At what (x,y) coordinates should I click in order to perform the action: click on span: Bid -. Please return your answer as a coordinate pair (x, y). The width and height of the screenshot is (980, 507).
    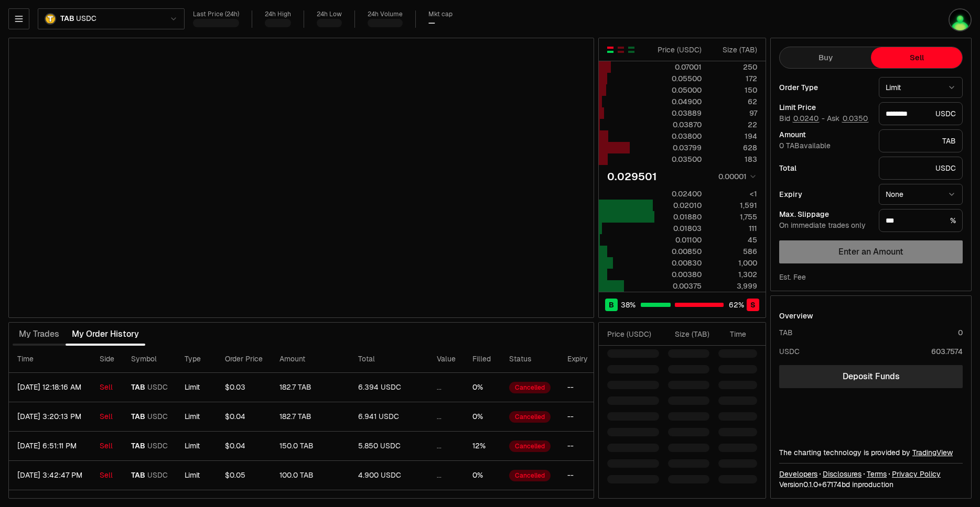
    Looking at the image, I should click on (802, 119).